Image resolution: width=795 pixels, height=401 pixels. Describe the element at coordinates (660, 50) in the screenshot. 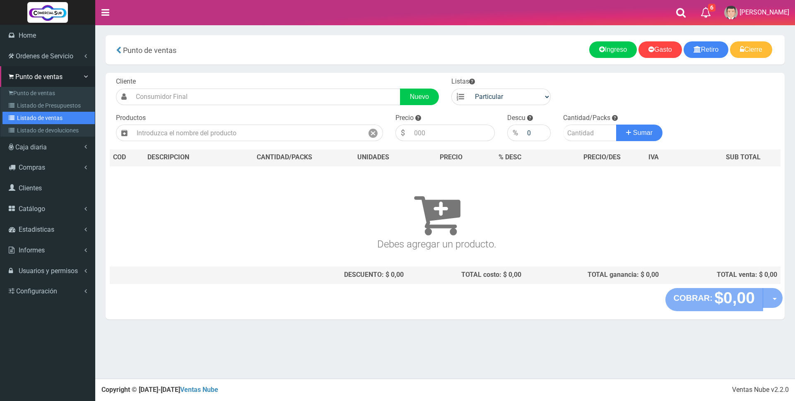

I see `a: Gasto` at that location.